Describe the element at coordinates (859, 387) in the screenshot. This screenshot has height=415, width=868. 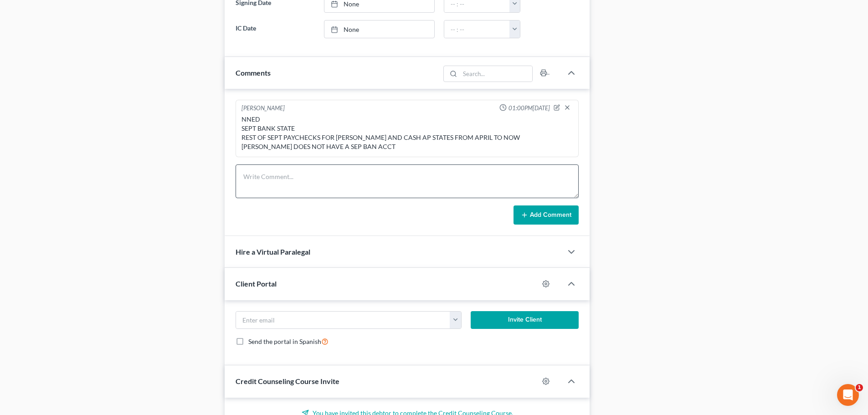
I see `span: 1` at that location.